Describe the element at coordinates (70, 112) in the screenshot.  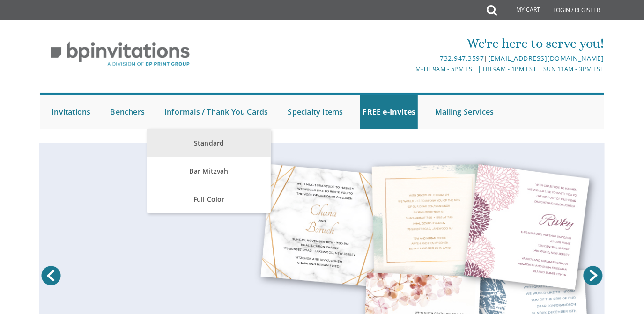
I see `a: Invitations` at that location.